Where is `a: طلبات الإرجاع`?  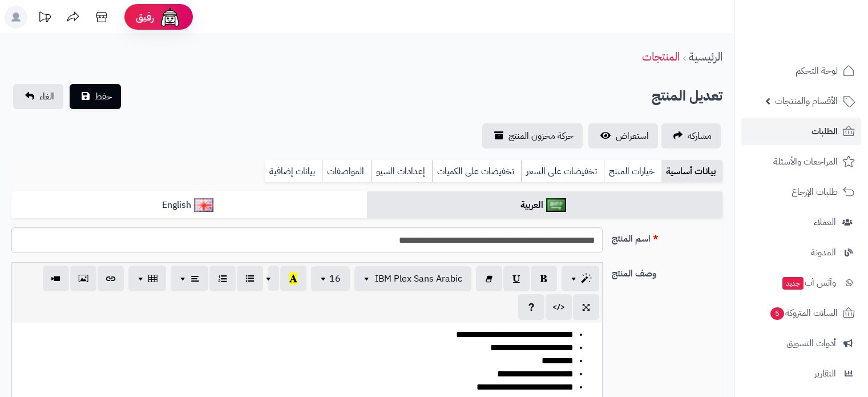 a: طلبات الإرجاع is located at coordinates (801, 192).